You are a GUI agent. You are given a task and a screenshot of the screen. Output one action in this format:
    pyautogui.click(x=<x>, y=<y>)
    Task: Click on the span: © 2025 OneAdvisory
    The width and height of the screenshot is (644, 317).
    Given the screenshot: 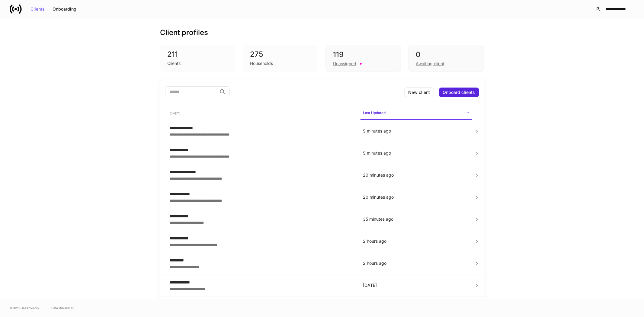 What is the action you would take?
    pyautogui.click(x=24, y=308)
    